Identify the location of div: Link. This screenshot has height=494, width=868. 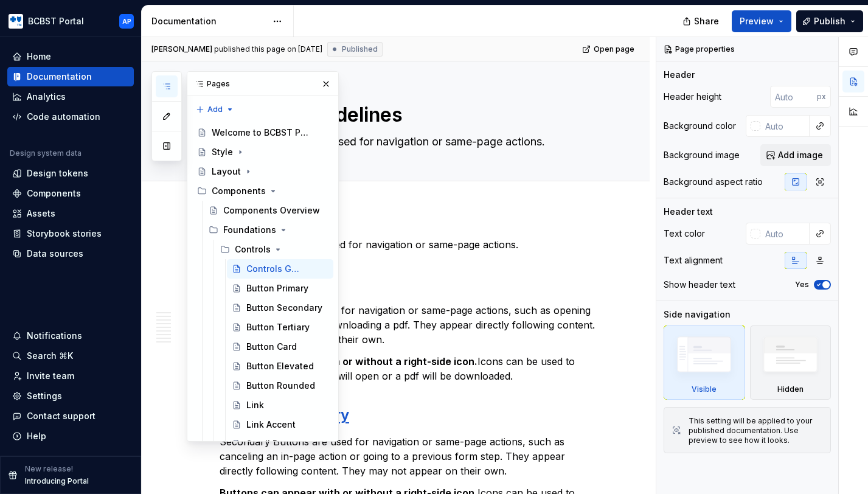
(255, 405).